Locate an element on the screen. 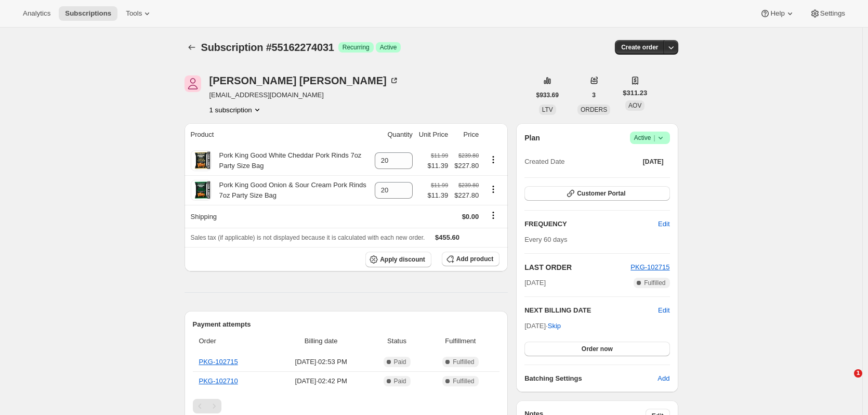  h2: LAST ORDER is located at coordinates (578, 267).